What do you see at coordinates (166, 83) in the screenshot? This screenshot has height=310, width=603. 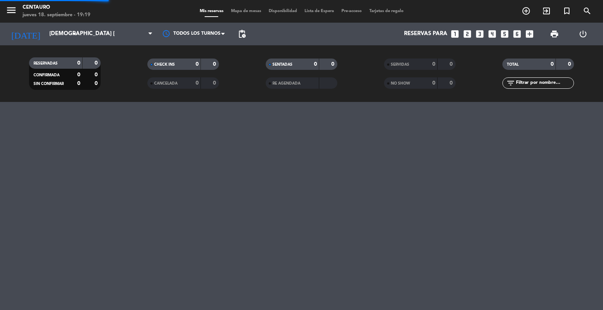 I see `span: CANCELADA` at bounding box center [166, 83].